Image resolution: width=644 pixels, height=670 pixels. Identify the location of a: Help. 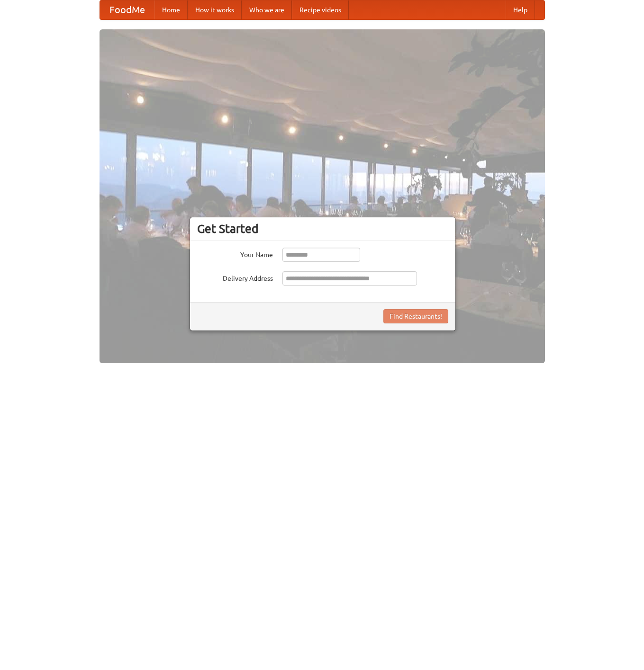
(520, 10).